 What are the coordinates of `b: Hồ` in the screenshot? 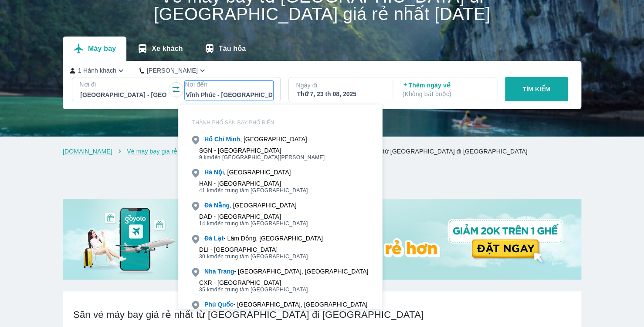 It's located at (208, 139).